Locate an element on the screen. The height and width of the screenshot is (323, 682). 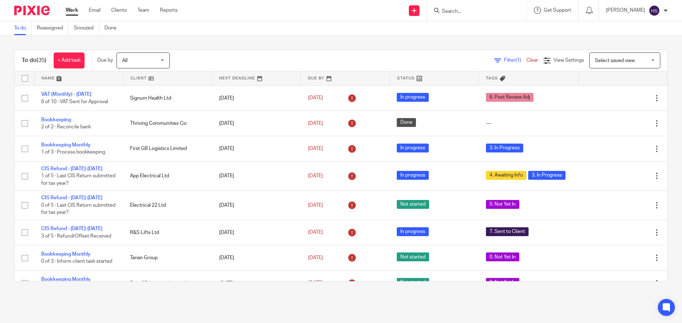
span: 3 of 5 · Refund/Offset Received is located at coordinates (76, 236).